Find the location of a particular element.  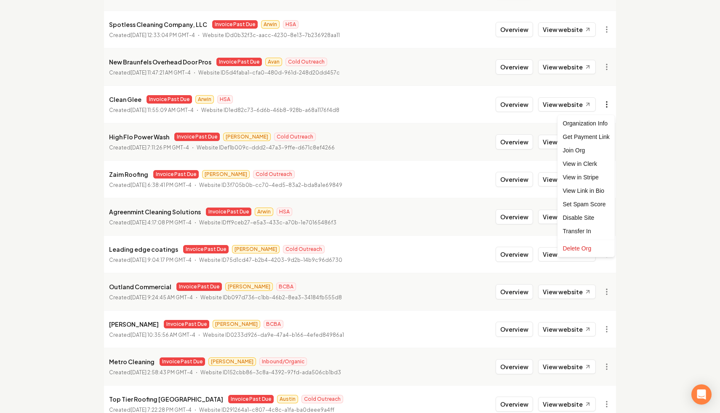

a: View Link in Bio is located at coordinates (586, 191).